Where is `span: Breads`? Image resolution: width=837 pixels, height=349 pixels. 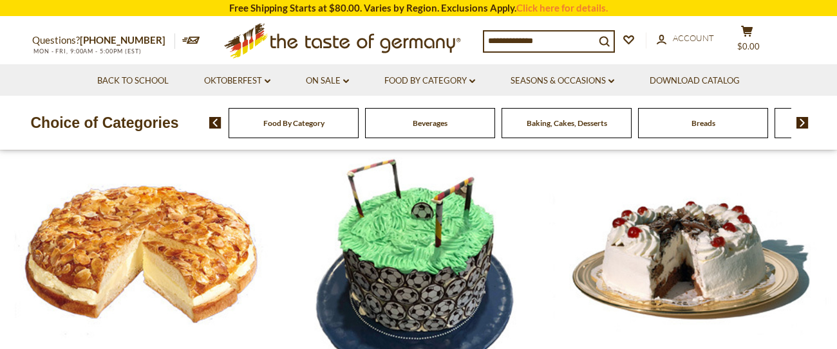 span: Breads is located at coordinates (703, 123).